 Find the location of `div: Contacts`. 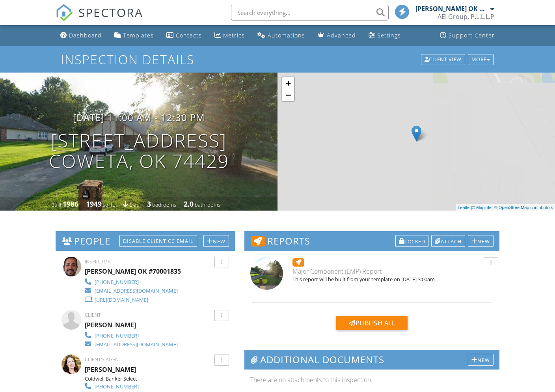

div: Contacts is located at coordinates (189, 35).